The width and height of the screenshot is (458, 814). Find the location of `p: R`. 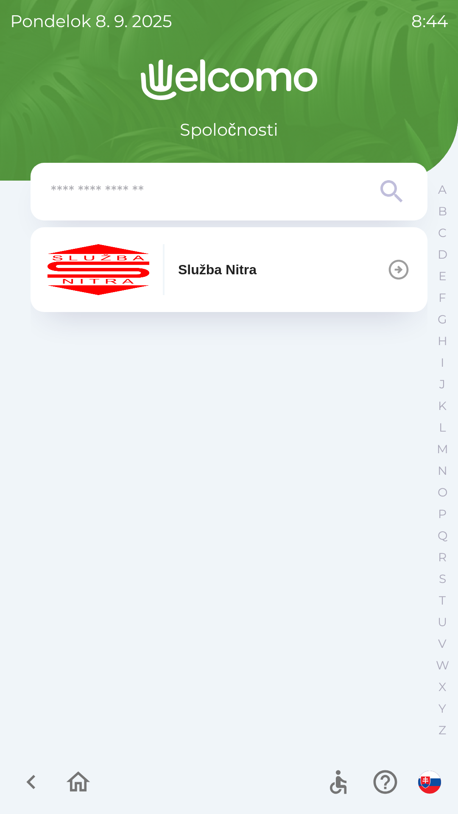

p: R is located at coordinates (442, 557).